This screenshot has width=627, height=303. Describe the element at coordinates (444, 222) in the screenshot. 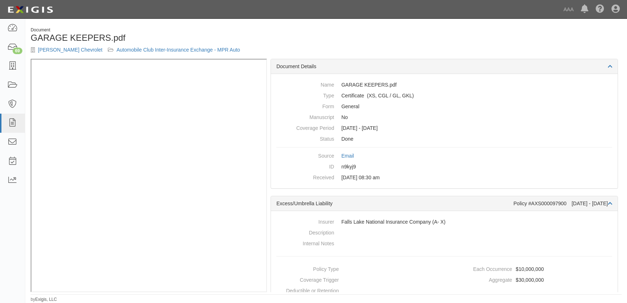

I see `dd: Falls Lake National Insurance Company (A- X)` at that location.